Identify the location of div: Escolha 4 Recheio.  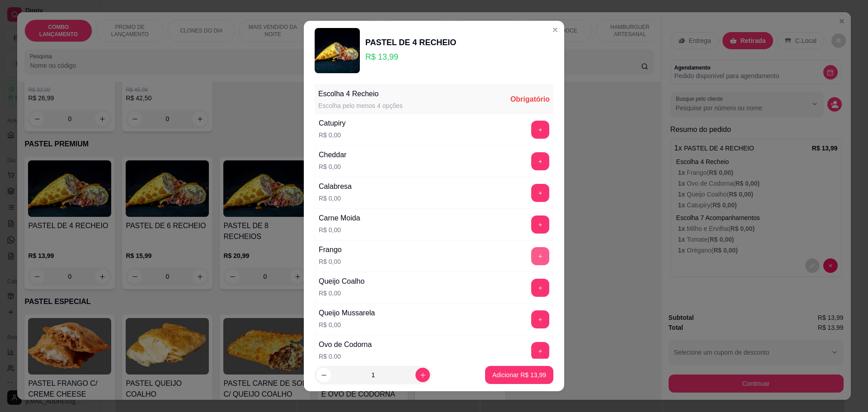
(360, 94).